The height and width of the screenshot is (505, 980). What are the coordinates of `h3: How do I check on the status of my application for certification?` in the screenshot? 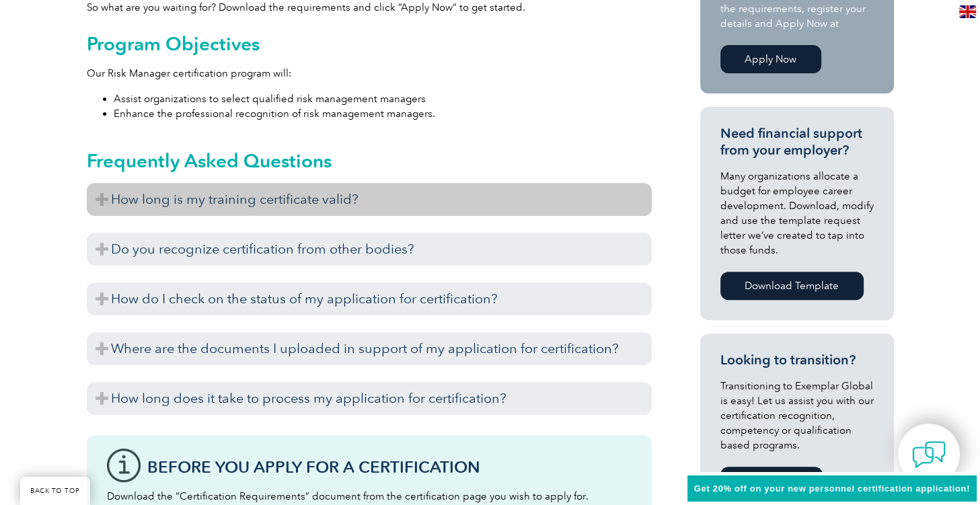 It's located at (369, 299).